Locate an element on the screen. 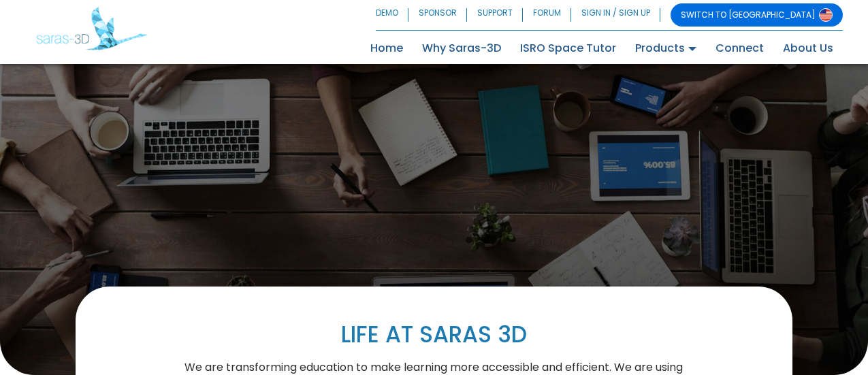 The height and width of the screenshot is (375, 868). a: Products is located at coordinates (666, 48).